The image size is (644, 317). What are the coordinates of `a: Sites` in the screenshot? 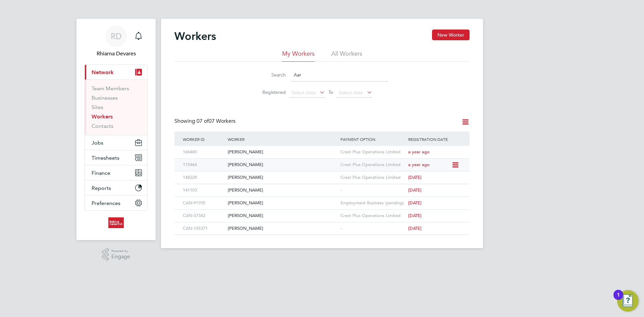 It's located at (97, 107).